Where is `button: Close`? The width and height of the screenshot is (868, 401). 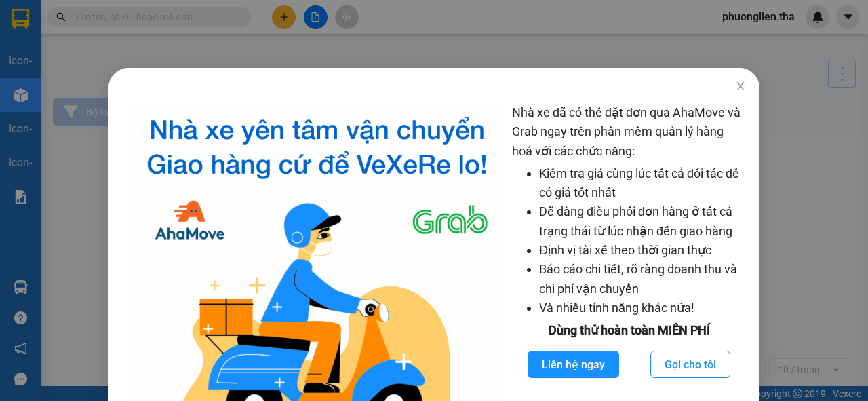 button: Close is located at coordinates (741, 87).